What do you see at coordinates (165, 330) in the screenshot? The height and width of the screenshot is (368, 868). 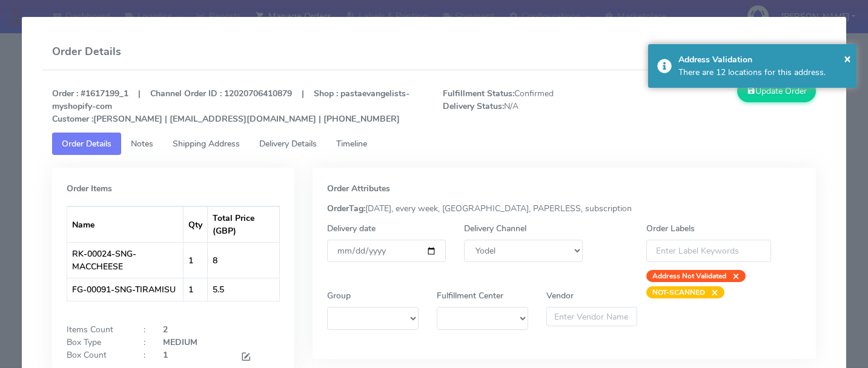 I see `strong: 2` at bounding box center [165, 330].